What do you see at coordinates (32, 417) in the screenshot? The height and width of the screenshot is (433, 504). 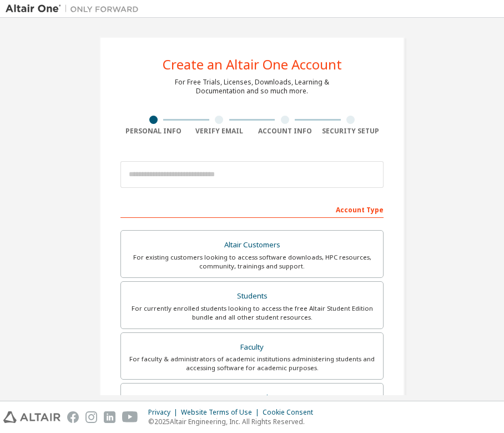 I see `img: altair_logo.svg` at bounding box center [32, 417].